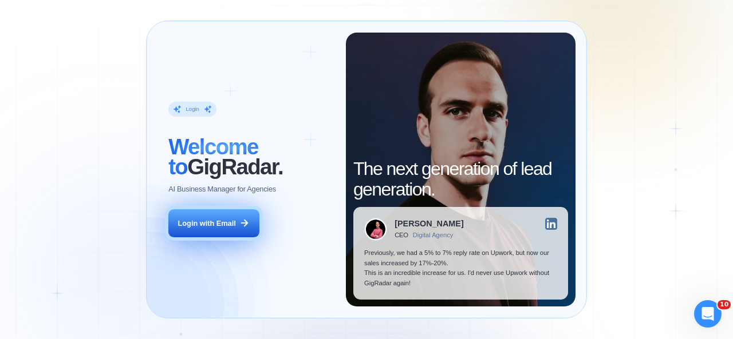  I want to click on h2: The next generation of lead generation., so click(460, 179).